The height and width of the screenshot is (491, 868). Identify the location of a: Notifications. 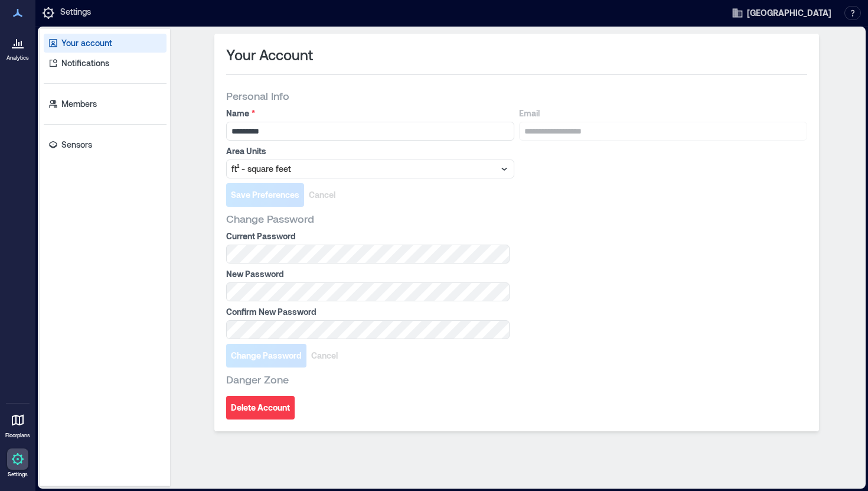
(105, 64).